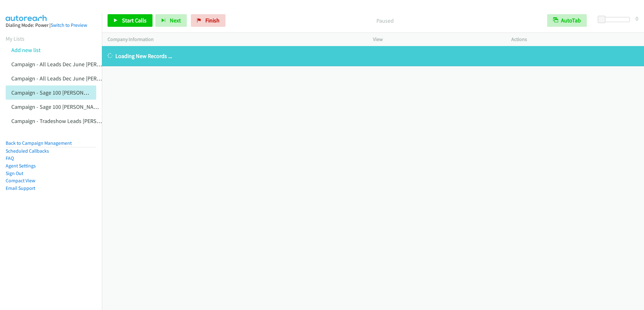  What do you see at coordinates (26, 50) in the screenshot?
I see `a: Add new list` at bounding box center [26, 50].